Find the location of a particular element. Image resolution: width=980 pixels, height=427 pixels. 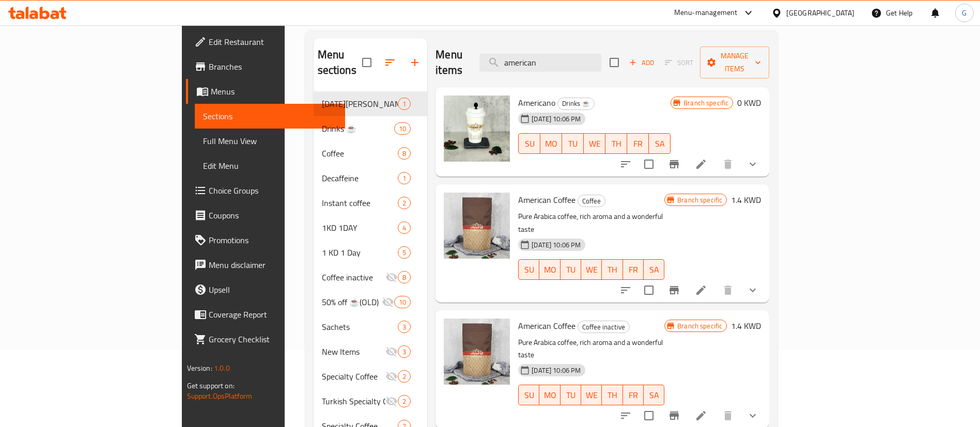

a: Branches is located at coordinates (265, 66).